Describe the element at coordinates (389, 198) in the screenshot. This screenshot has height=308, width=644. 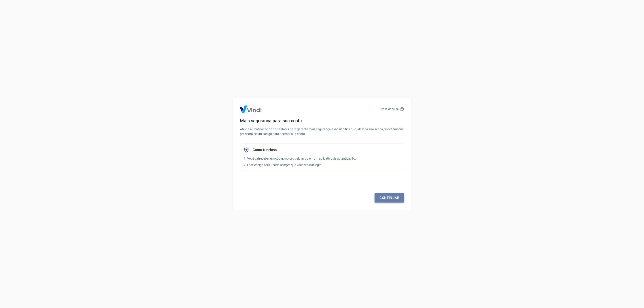
I see `a: Continuar` at that location.